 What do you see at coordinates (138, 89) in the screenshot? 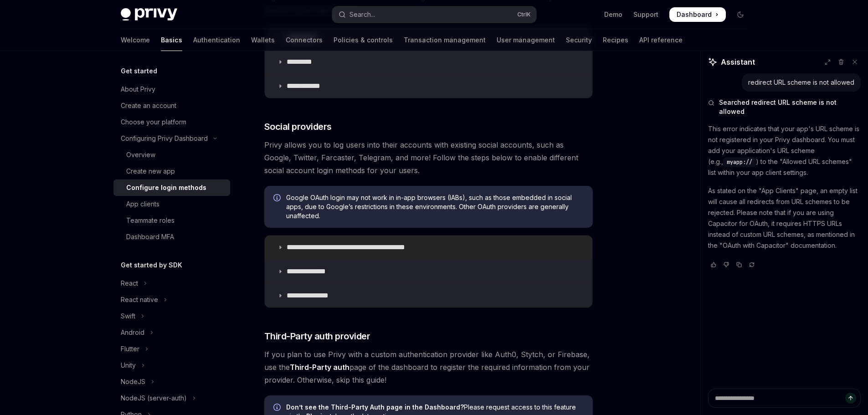
I see `div: About Privy` at bounding box center [138, 89].